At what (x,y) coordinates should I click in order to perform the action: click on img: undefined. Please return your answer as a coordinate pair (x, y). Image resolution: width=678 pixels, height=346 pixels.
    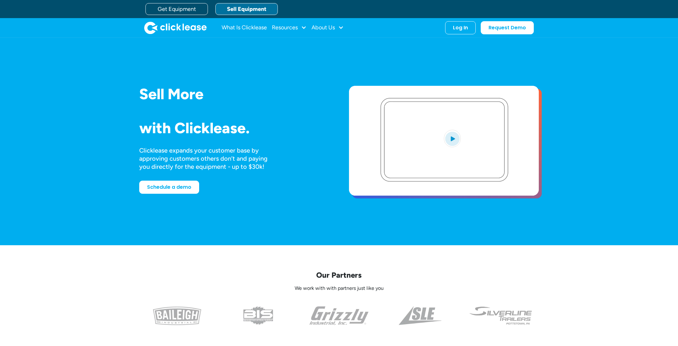
    Looking at the image, I should click on (500, 316).